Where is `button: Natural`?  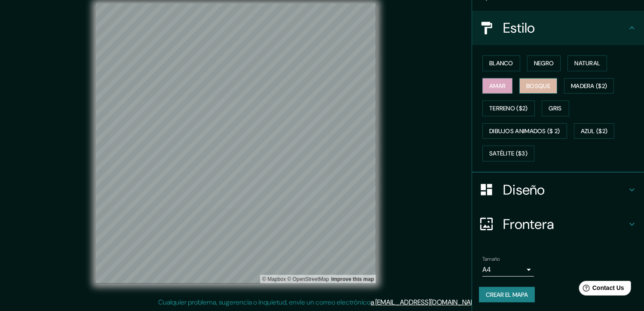
button: Natural is located at coordinates (587, 63).